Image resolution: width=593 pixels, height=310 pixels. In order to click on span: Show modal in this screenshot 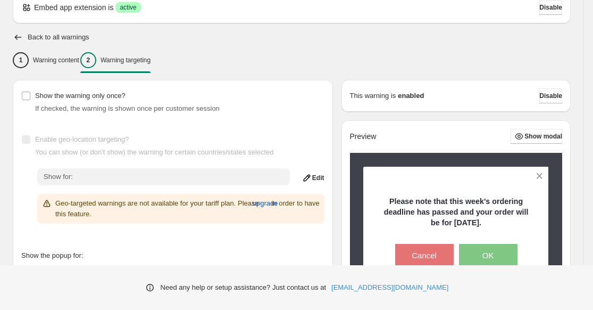, I will do `click(543, 136)`.